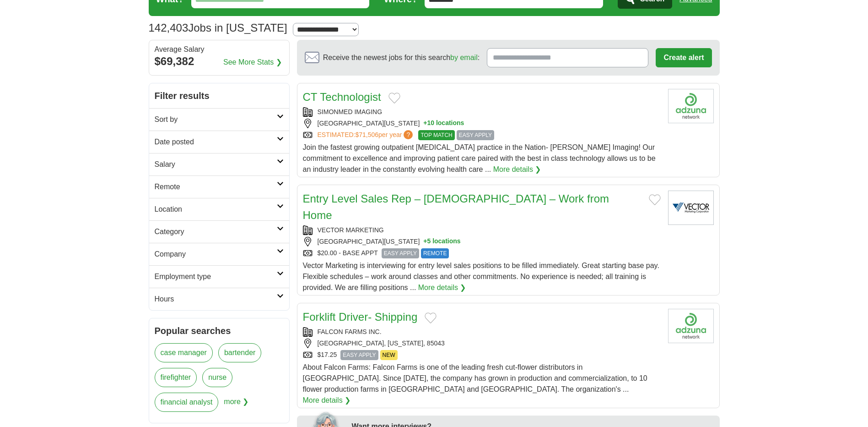 The width and height of the screenshot is (868, 427). I want to click on a: CT Technologist, so click(342, 96).